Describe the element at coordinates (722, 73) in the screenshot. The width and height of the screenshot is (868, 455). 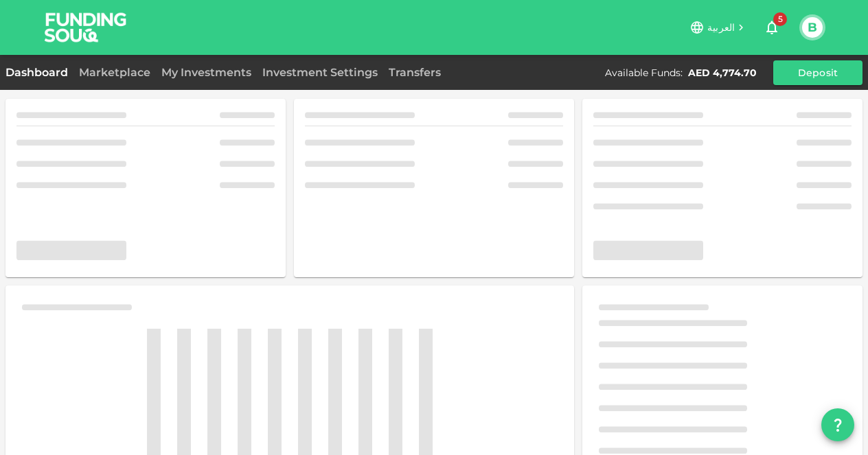
I see `div: AED 4,774.70` at that location.